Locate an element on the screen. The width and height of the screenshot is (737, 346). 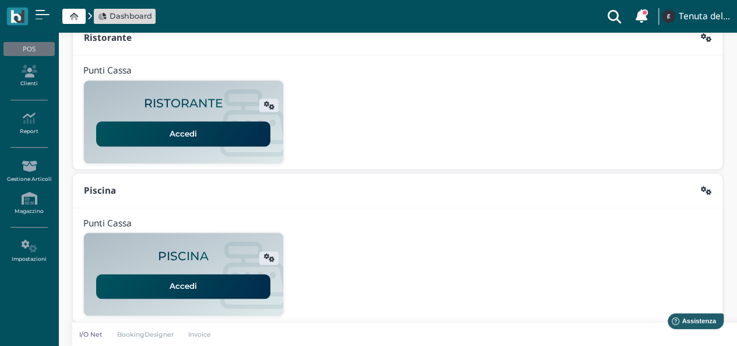
a: Invoice is located at coordinates (200, 334).